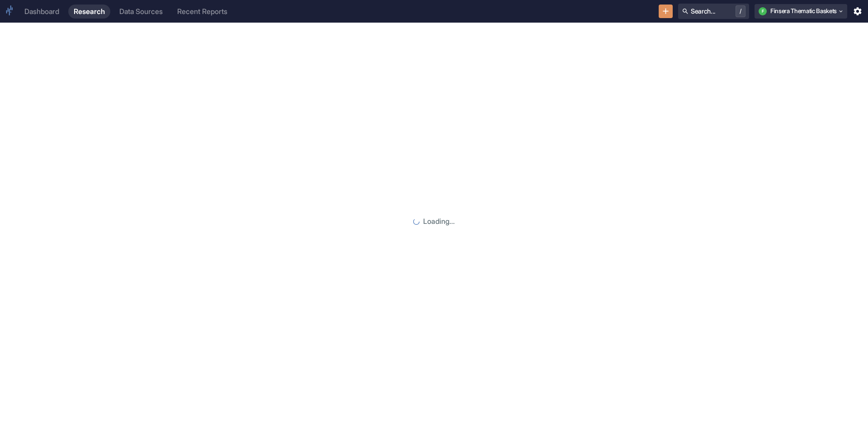 The image size is (868, 431). What do you see at coordinates (141, 11) in the screenshot?
I see `a: Data Sources` at bounding box center [141, 11].